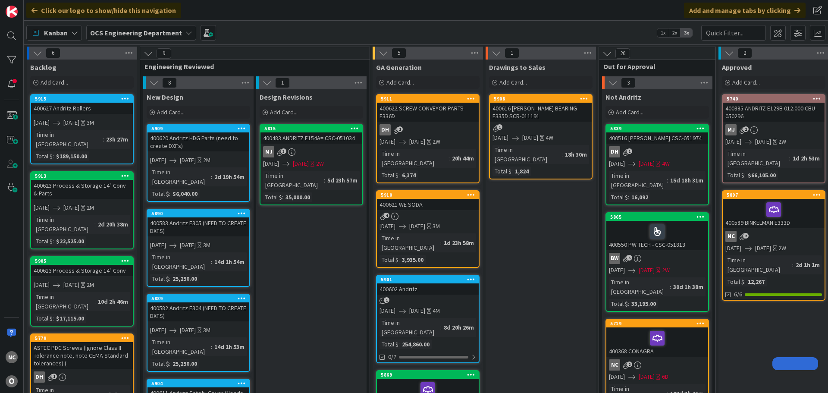 This screenshot has height=393, width=828. I want to click on div: 23h 27m, so click(117, 139).